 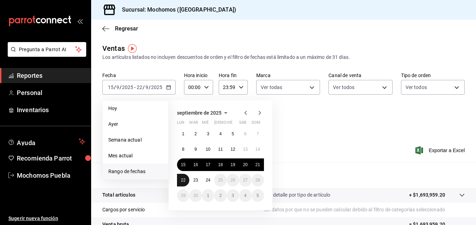 I want to click on abbr: 22 de septiembre de 2025, so click(x=183, y=180).